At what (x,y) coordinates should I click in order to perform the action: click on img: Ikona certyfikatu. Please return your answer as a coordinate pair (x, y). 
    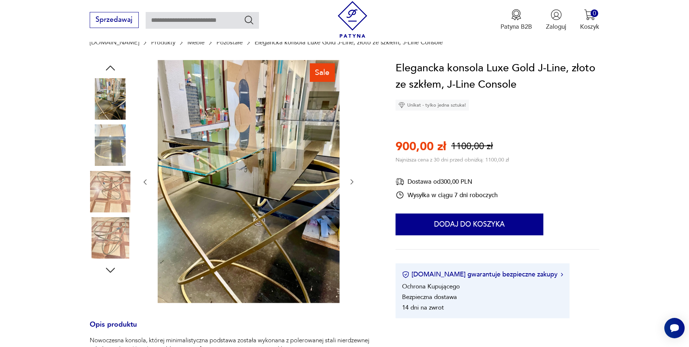
    Looking at the image, I should click on (406, 274).